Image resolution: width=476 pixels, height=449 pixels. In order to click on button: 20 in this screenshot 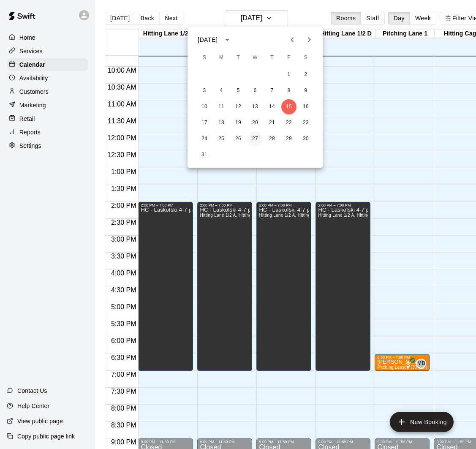, I will do `click(255, 123)`.